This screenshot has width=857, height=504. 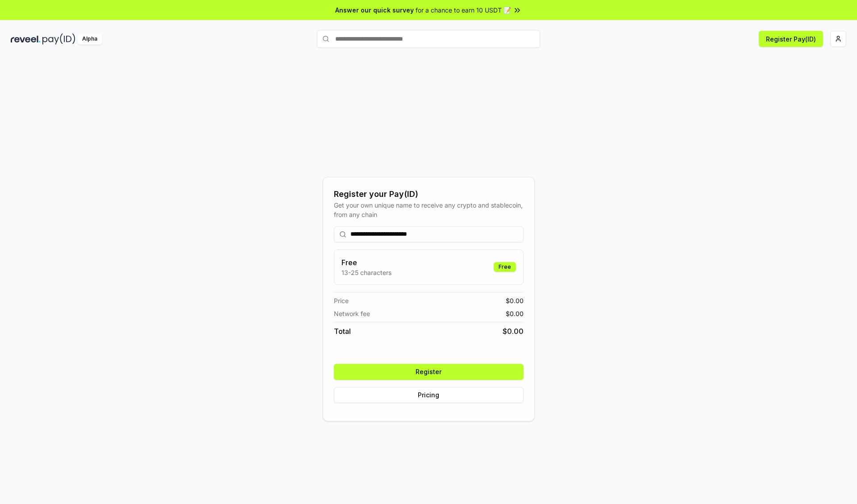 I want to click on div: Get your own unique name to receive any crypto and stablecoin, from any chain, so click(x=428, y=210).